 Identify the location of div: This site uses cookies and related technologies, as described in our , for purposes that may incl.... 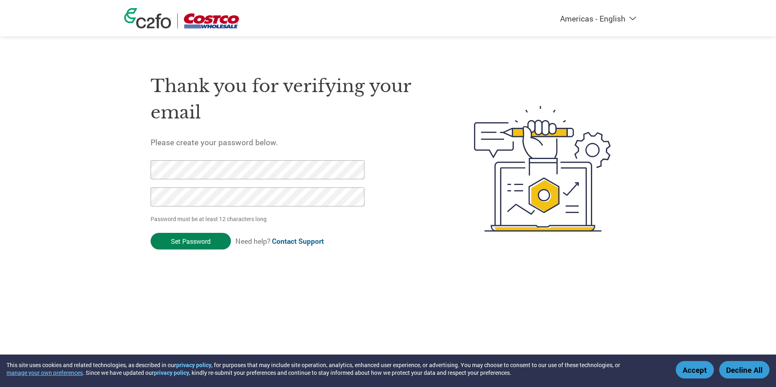
(335, 369).